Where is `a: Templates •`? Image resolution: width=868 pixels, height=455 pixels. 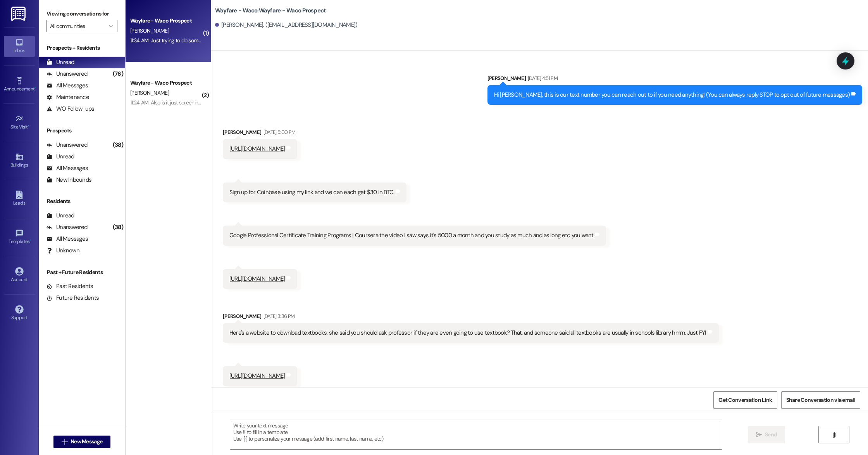
a: Templates • is located at coordinates (20, 237).